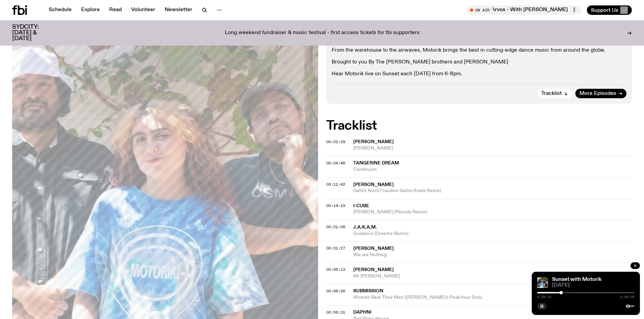 The image size is (644, 319). What do you see at coordinates (493, 170) in the screenshot?
I see `span: Continuum` at bounding box center [493, 170].